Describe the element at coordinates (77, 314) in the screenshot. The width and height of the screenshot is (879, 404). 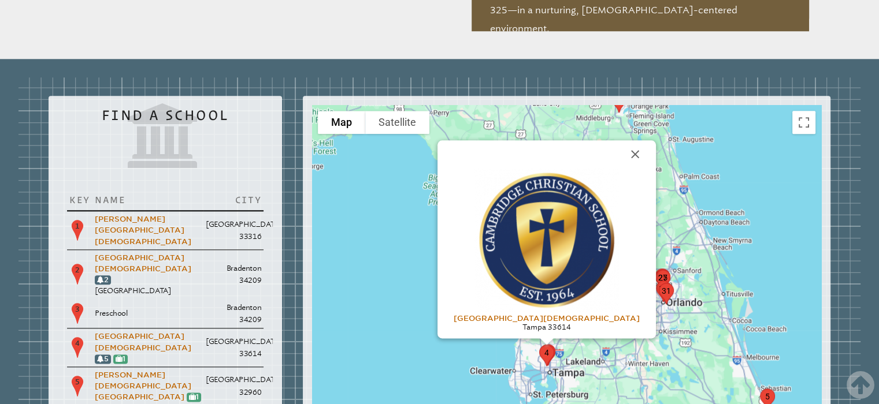
I see `p: 3` at that location.